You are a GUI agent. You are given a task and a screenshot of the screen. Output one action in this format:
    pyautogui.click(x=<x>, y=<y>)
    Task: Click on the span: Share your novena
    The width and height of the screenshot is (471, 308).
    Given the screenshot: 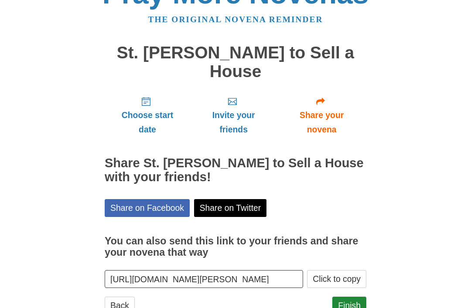 What is the action you would take?
    pyautogui.click(x=321, y=122)
    